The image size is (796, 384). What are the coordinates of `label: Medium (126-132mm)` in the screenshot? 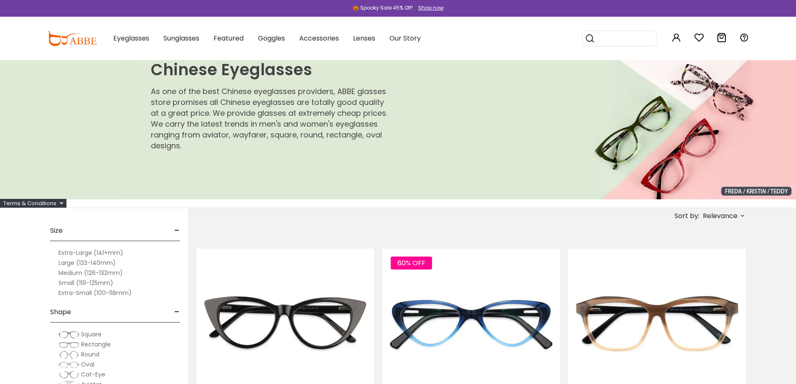 It's located at (91, 273).